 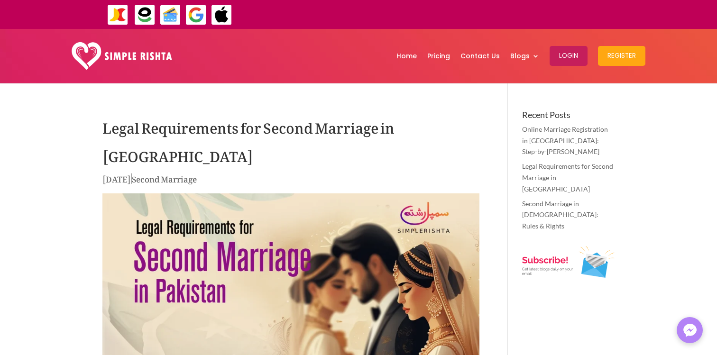 I want to click on img: GooglePay-icon, so click(x=196, y=15).